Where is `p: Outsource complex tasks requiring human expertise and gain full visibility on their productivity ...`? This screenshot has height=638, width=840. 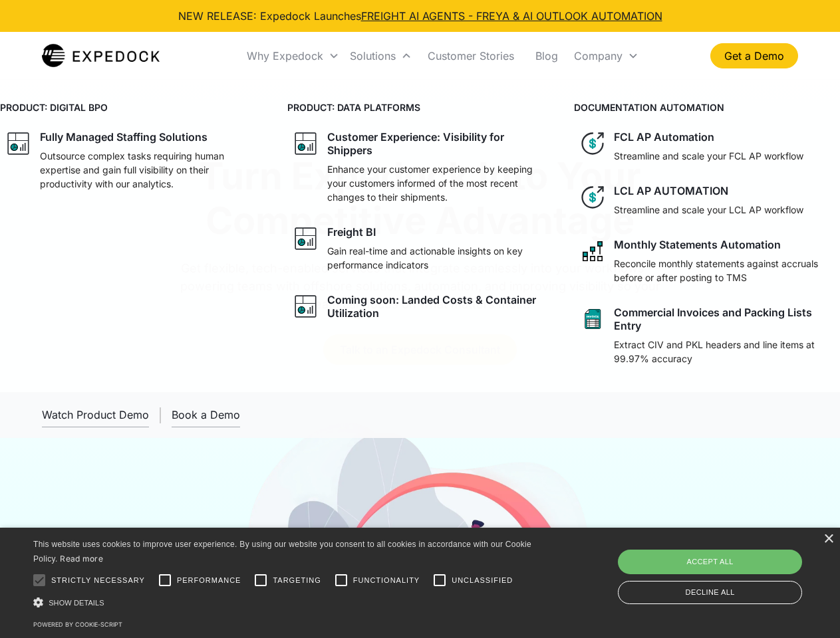 p: Outsource complex tasks requiring human expertise and gain full visibility on their productivity ... is located at coordinates (151, 170).